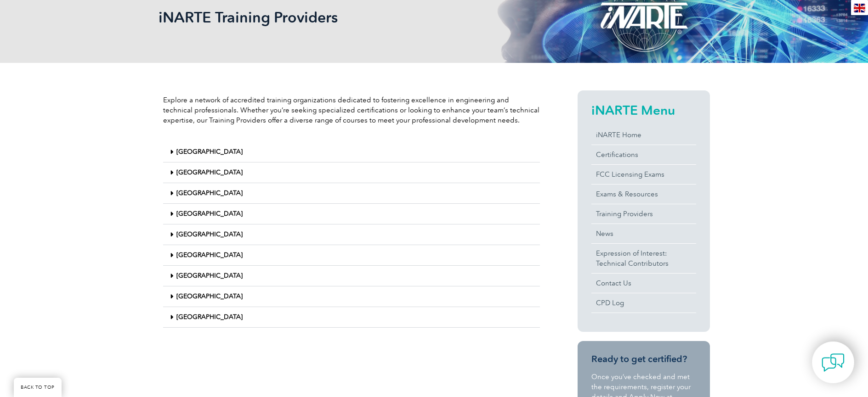 The width and height of the screenshot is (868, 397). I want to click on h1: iNARTE Training Providers, so click(335, 17).